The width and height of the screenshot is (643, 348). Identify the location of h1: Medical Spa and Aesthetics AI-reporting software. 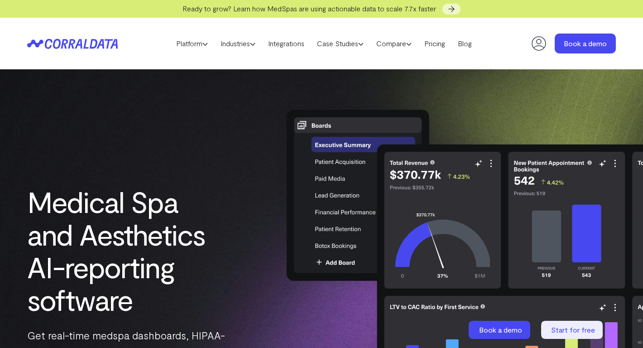
(126, 251).